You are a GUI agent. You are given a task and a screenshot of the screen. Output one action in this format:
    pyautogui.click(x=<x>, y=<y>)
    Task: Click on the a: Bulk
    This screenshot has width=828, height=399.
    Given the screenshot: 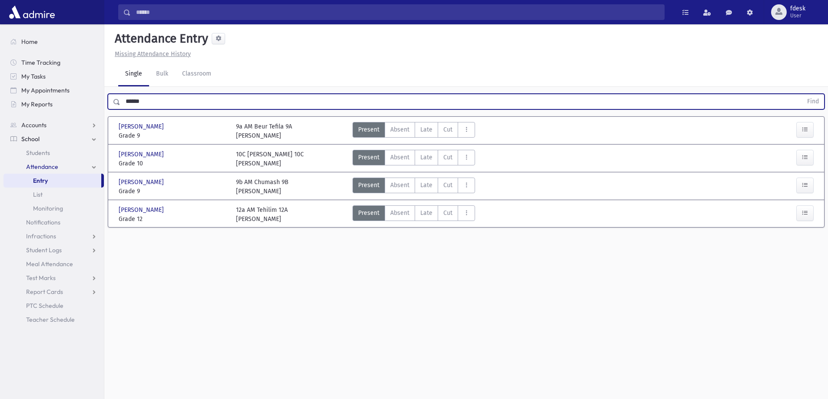 What is the action you would take?
    pyautogui.click(x=162, y=74)
    